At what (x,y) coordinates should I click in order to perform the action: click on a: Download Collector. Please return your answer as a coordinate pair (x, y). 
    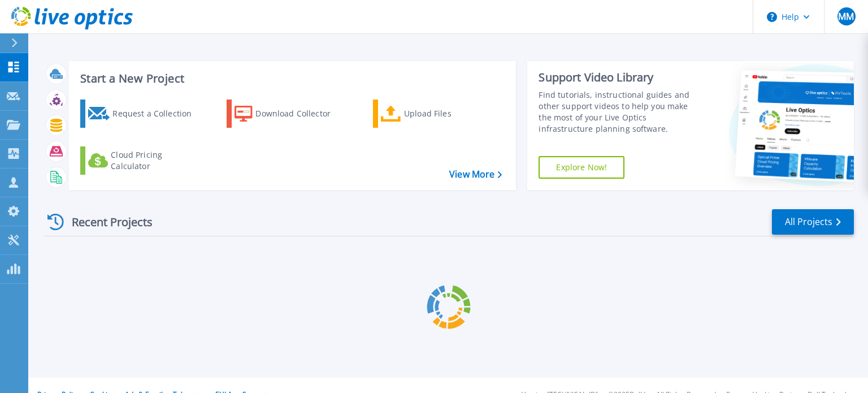
    Looking at the image, I should click on (290, 113).